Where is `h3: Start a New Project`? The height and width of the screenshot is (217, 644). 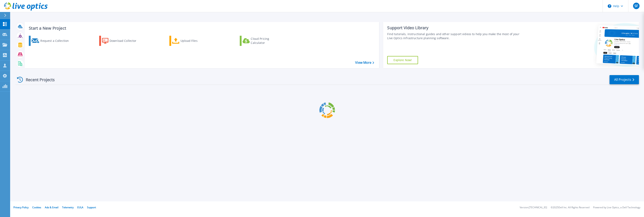 h3: Start a New Project is located at coordinates (202, 28).